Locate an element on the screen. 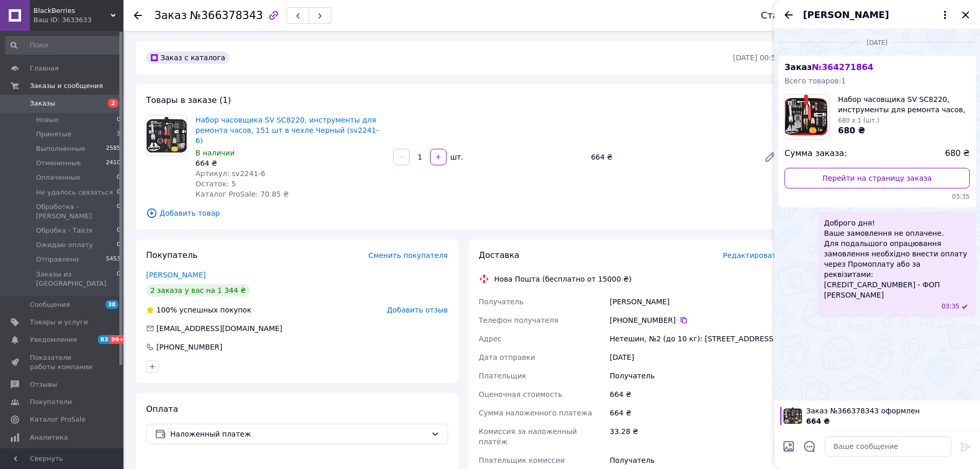  div: Статус заказа is located at coordinates (795, 15).